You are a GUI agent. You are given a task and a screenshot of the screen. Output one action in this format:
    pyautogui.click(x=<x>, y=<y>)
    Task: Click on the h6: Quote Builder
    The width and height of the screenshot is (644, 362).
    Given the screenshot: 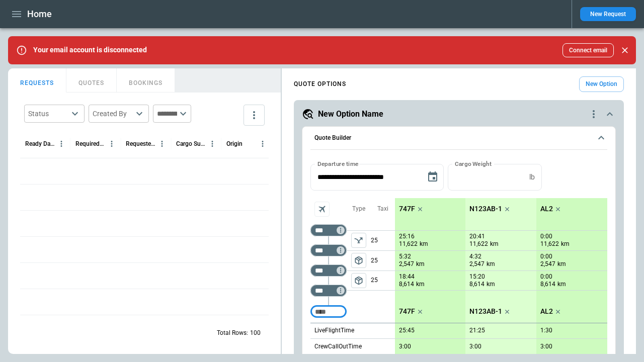 What is the action you would take?
    pyautogui.click(x=333, y=138)
    